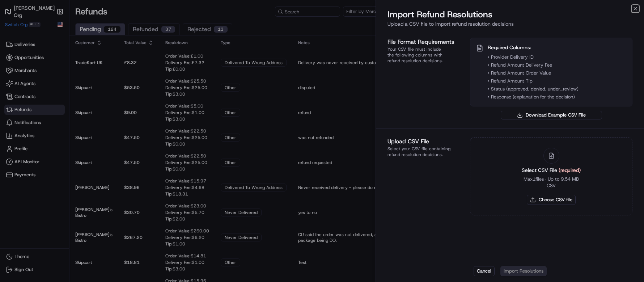 The image size is (644, 282). Describe the element at coordinates (533, 81) in the screenshot. I see `li: • Refund Amount Tip` at that location.